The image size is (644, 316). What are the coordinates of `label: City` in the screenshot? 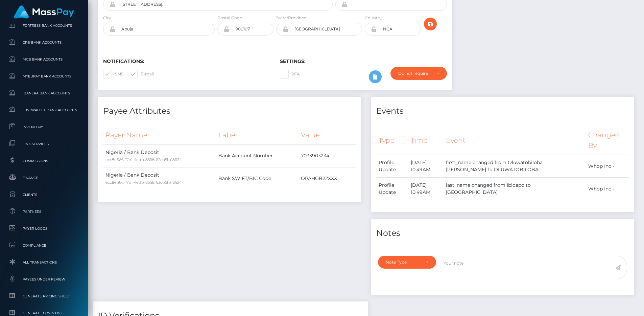 It's located at (107, 18).